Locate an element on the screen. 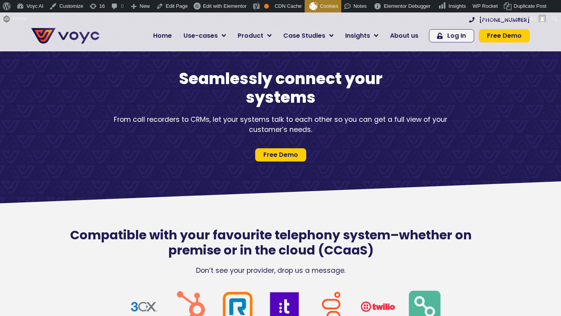 Image resolution: width=561 pixels, height=316 pixels. span: Log In is located at coordinates (457, 36).